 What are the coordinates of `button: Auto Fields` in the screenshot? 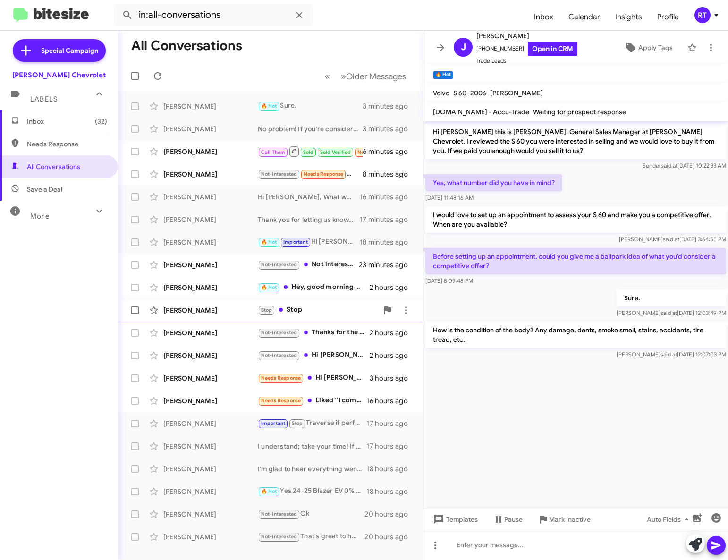 It's located at (669, 519).